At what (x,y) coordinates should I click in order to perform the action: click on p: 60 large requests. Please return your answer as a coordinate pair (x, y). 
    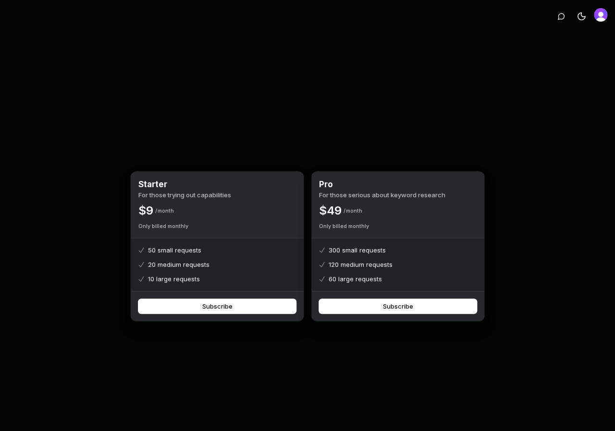
    Looking at the image, I should click on (355, 279).